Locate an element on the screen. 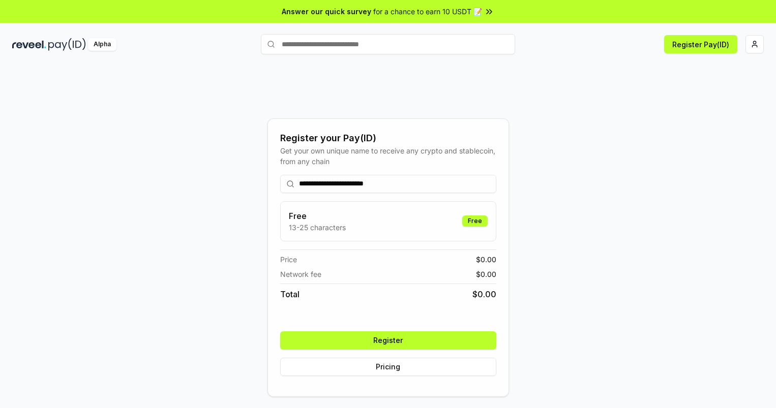 Image resolution: width=776 pixels, height=408 pixels. button: Register is located at coordinates (388, 341).